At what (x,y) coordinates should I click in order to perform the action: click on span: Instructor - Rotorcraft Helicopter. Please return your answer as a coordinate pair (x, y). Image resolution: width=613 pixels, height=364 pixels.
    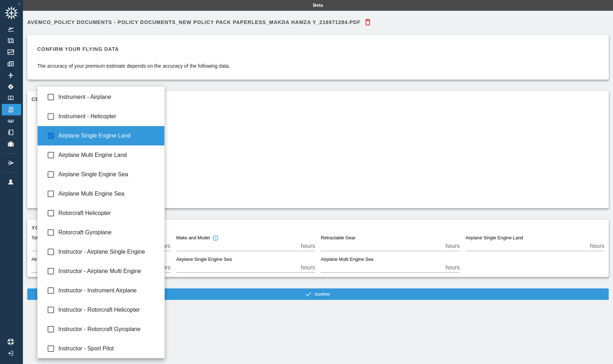
    Looking at the image, I should click on (108, 310).